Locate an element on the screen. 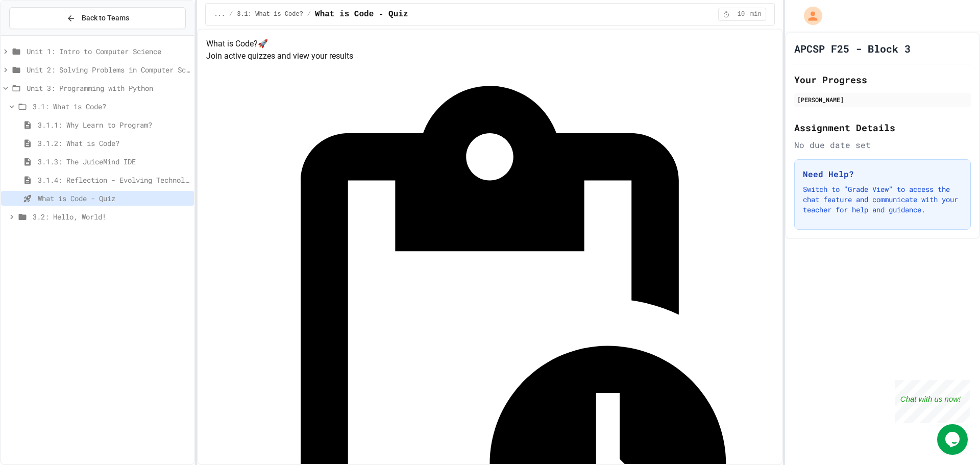 The image size is (980, 465). span: 10 is located at coordinates (741, 15).